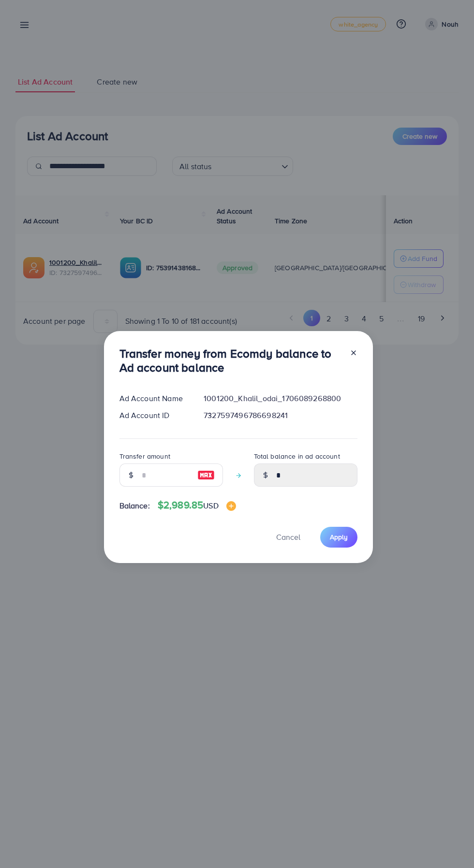 The height and width of the screenshot is (868, 474). Describe the element at coordinates (230, 360) in the screenshot. I see `h3: Transfer money from Ecomdy balance to Ad account balance` at that location.